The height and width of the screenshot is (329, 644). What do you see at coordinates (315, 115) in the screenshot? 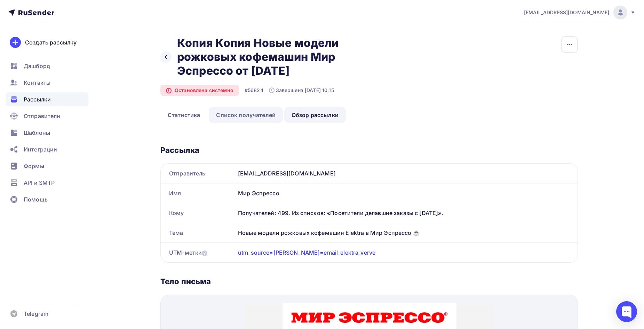
I see `a: Обзор рассылки` at bounding box center [315, 115].